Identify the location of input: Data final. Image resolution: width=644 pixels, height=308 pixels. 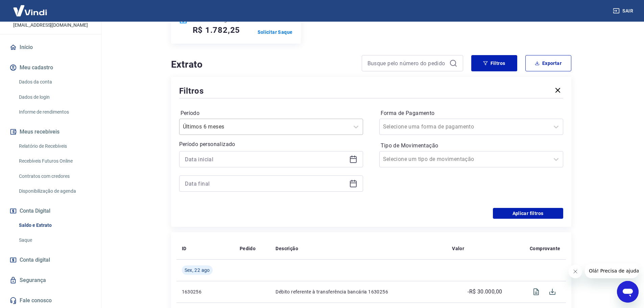
(265, 183).